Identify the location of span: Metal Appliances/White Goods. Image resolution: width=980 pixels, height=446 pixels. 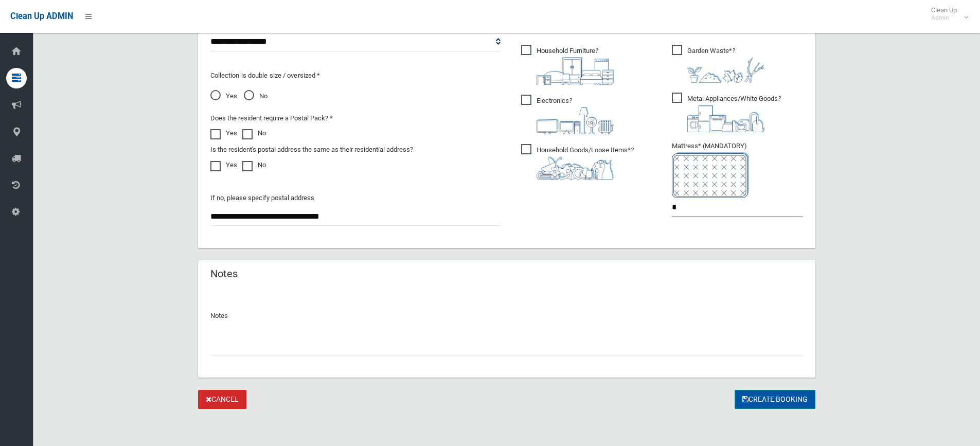
(727, 112).